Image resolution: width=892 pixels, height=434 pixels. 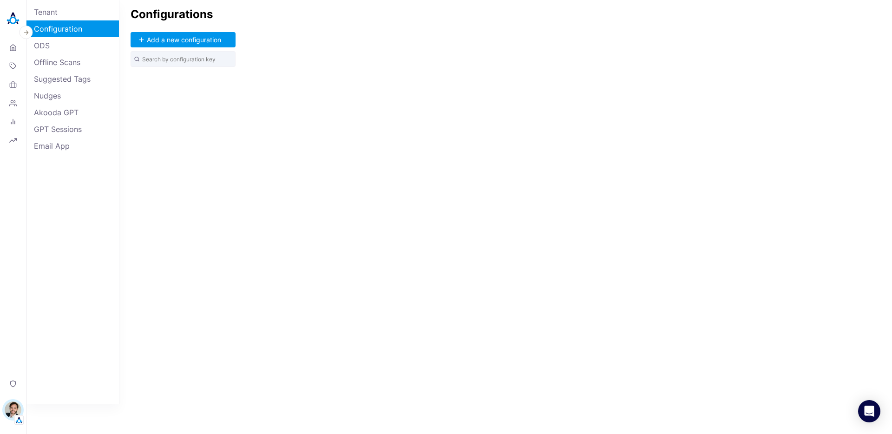 What do you see at coordinates (73, 146) in the screenshot?
I see `a: Email App` at bounding box center [73, 146].